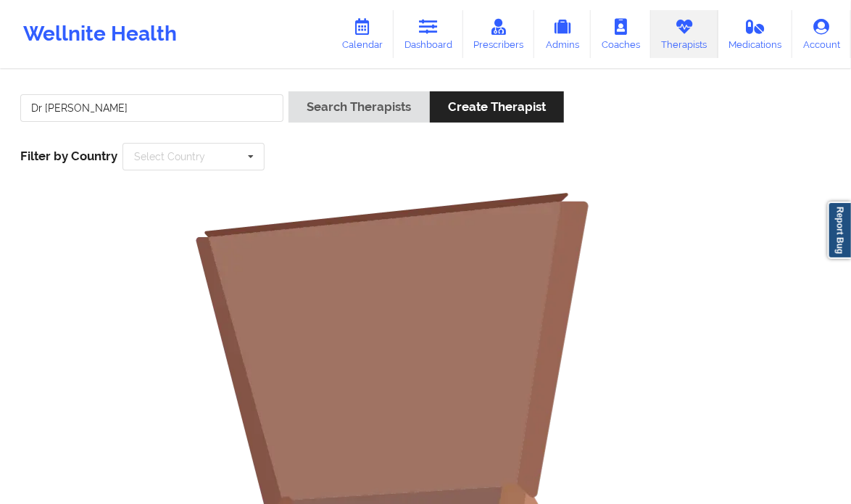 The height and width of the screenshot is (504, 851). I want to click on input: Search Keywords, so click(152, 108).